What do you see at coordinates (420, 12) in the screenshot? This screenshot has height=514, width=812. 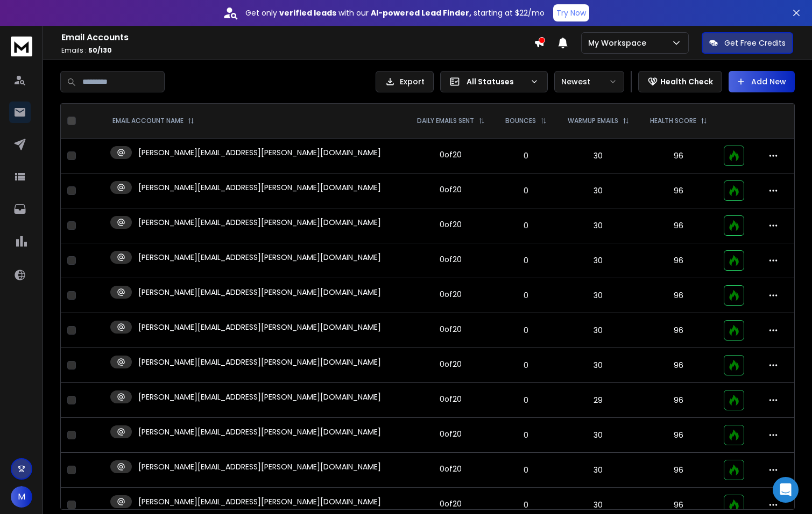 I see `strong: AI-powered Lead Finder,` at bounding box center [420, 12].